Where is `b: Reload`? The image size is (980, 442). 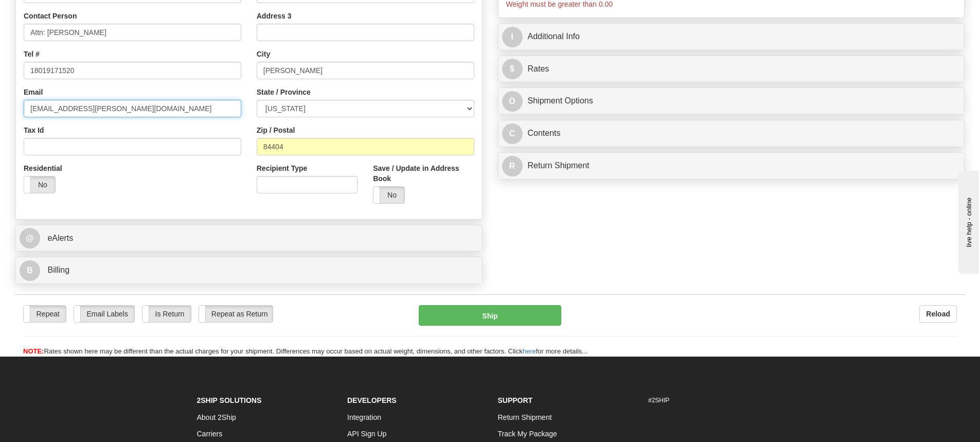 b: Reload is located at coordinates (937, 314).